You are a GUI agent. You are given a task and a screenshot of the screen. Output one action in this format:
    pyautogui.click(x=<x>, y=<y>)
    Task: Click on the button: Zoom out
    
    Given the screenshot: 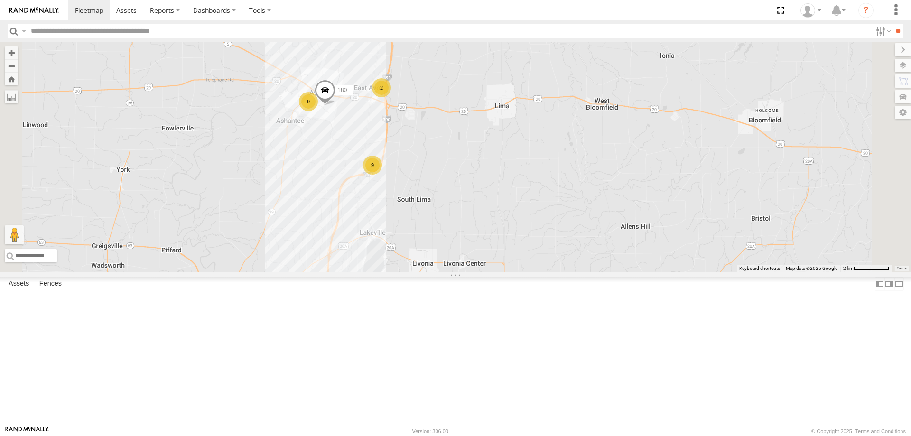 What is the action you would take?
    pyautogui.click(x=11, y=66)
    